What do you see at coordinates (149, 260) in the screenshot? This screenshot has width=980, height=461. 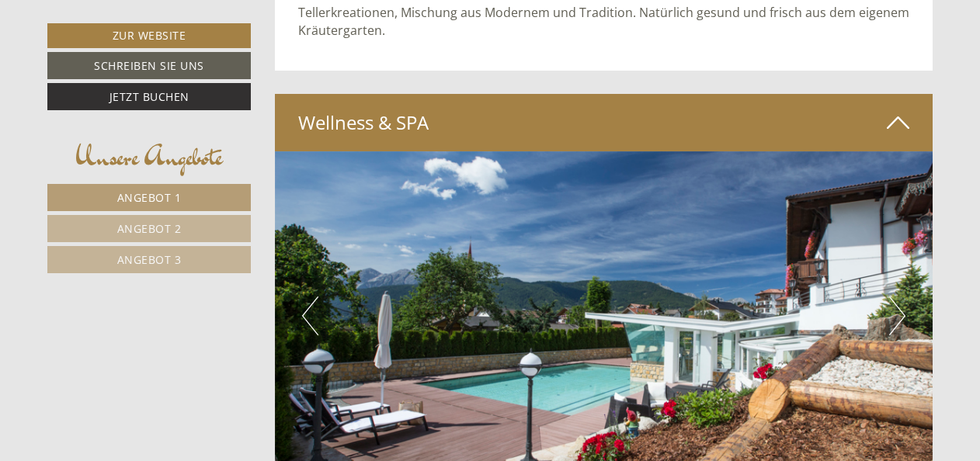 I see `span: Angebot 3` at bounding box center [149, 260].